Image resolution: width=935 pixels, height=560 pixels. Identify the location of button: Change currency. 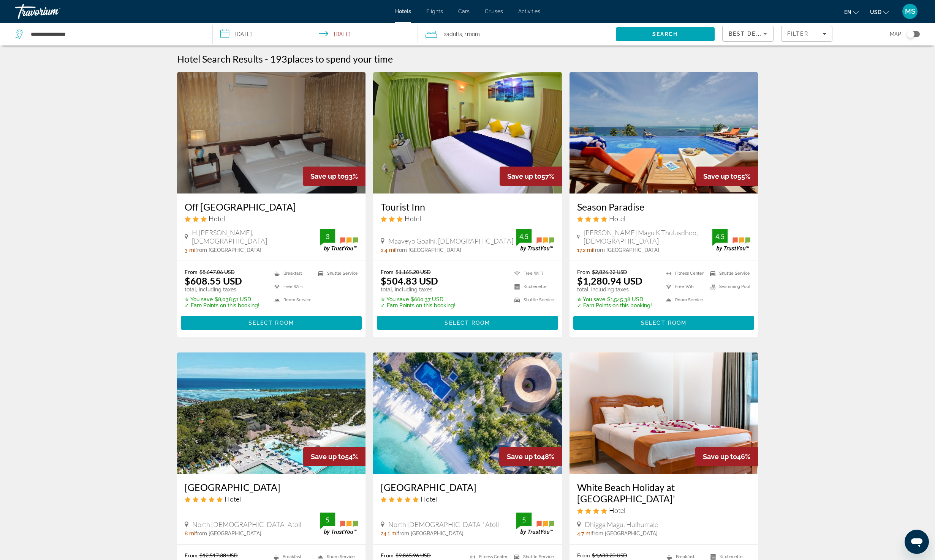
(879, 12).